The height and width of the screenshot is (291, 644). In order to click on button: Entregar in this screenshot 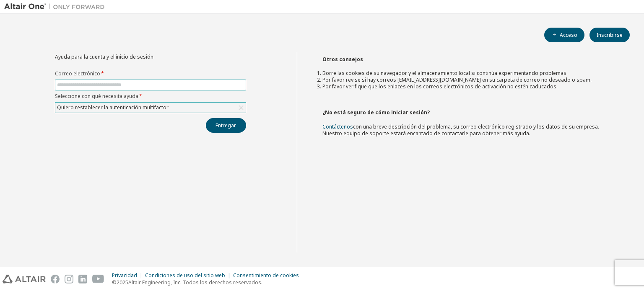, I will do `click(226, 125)`.